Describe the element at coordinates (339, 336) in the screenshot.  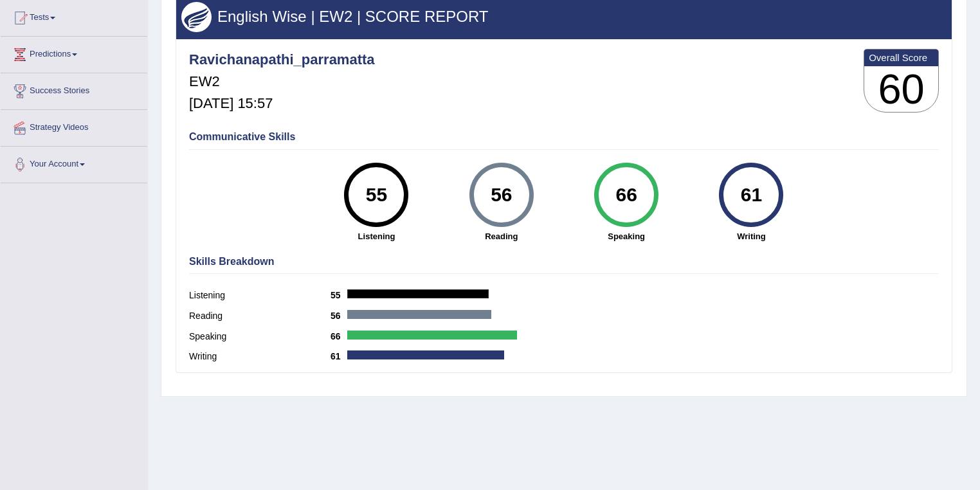
I see `b: 66` at that location.